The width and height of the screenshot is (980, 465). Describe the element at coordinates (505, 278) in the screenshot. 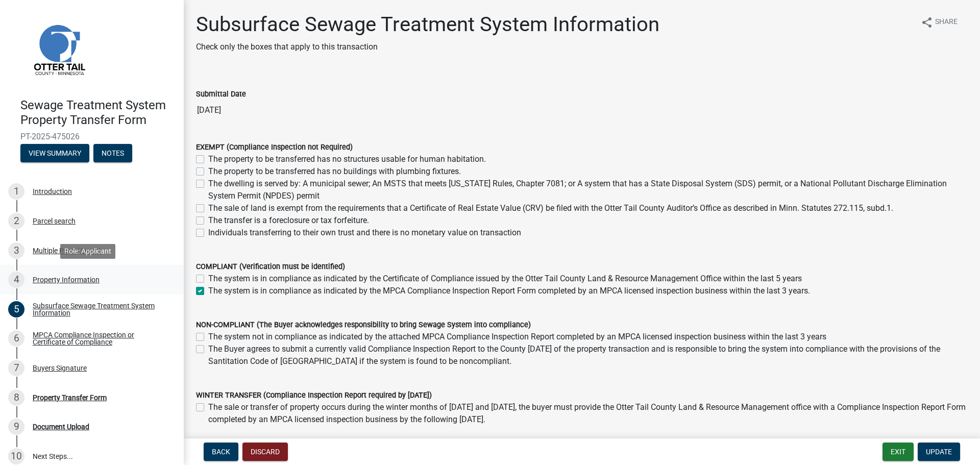

I see `label: The system is in compliance as indicated by the Certificate of Compliance issued by the Otter Tai...` at that location.